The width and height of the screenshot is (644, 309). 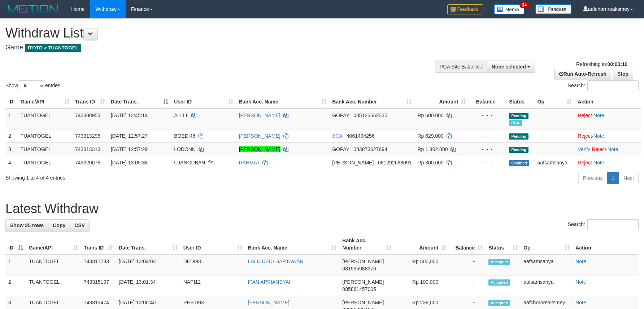 What do you see at coordinates (31, 86) in the screenshot?
I see `select: Showentries` at bounding box center [31, 86].